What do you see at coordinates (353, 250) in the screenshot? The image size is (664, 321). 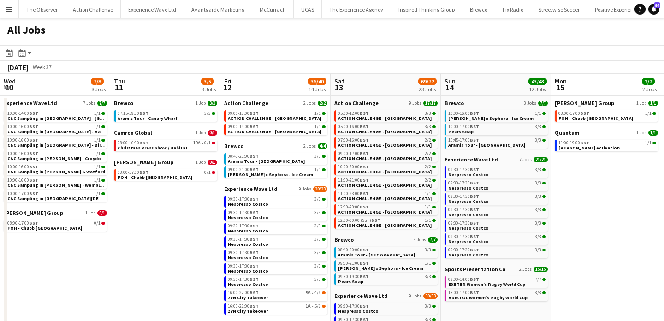 I see `span: 08:40-20:00` at bounding box center [353, 250].